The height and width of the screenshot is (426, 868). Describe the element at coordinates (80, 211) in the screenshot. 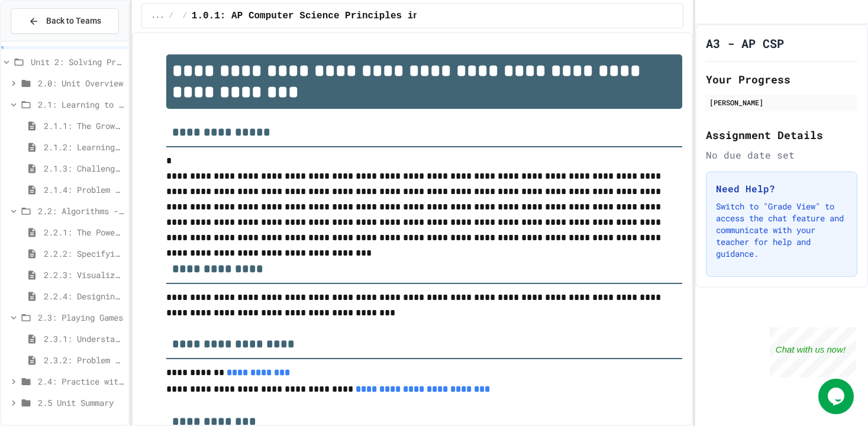

I see `span: 2.2: Algorithms - from Pseudocode to Flowcharts` at that location.